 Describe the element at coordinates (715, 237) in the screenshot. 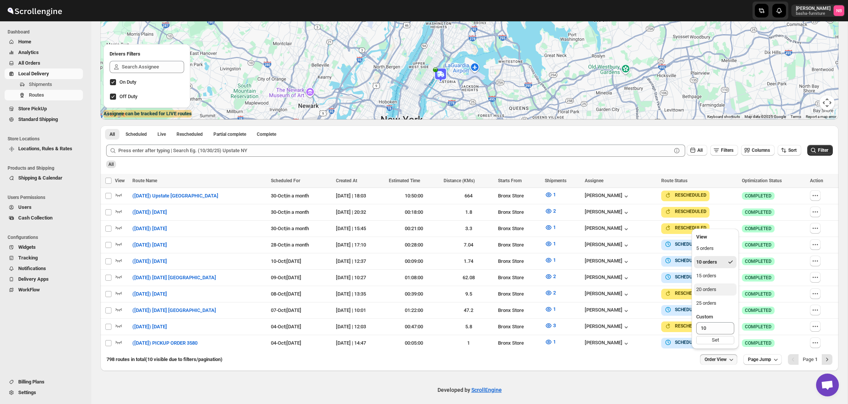

I see `h2: View` at that location.